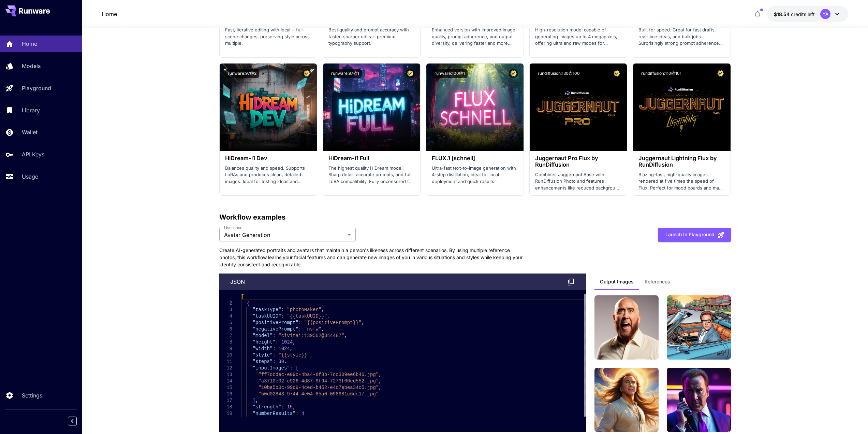  I want to click on div: 1, so click(226, 297).